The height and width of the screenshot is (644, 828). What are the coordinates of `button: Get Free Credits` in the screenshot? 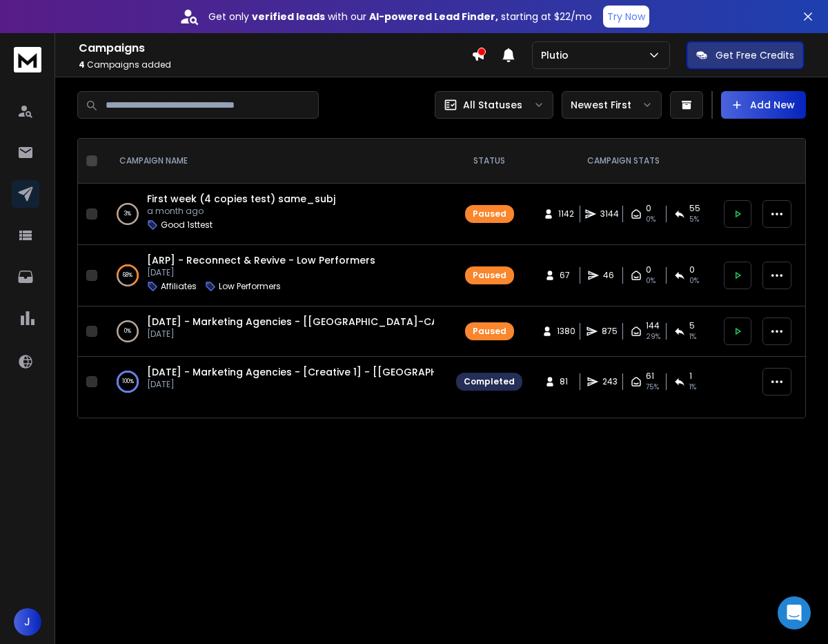 It's located at (745, 55).